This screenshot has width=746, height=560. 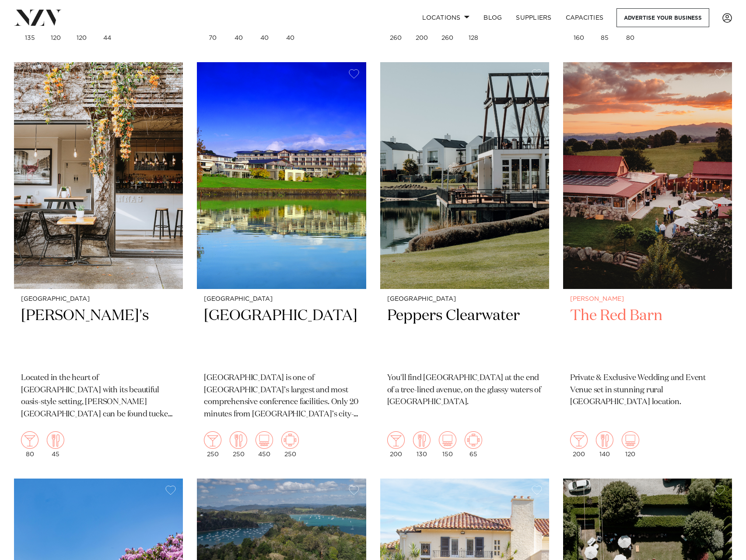 What do you see at coordinates (493, 18) in the screenshot?
I see `a: BLOG` at bounding box center [493, 18].